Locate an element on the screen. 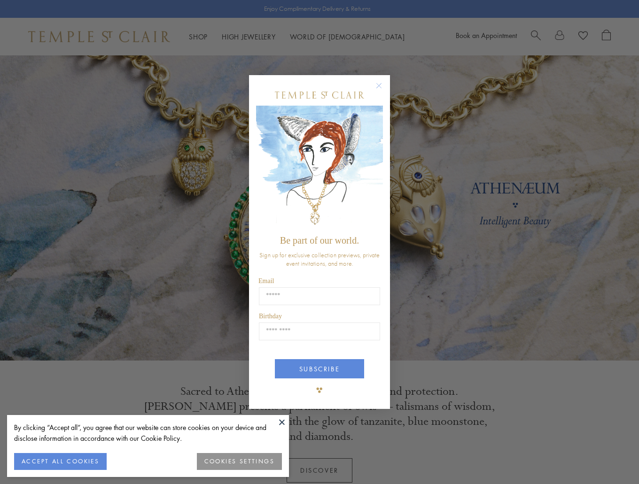 The height and width of the screenshot is (484, 639). button: COOKIES SETTINGS is located at coordinates (239, 462).